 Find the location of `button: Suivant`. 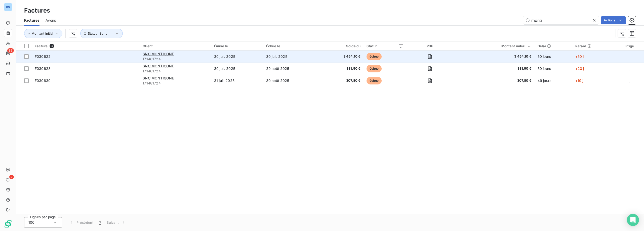

button: Suivant is located at coordinates (116, 223).